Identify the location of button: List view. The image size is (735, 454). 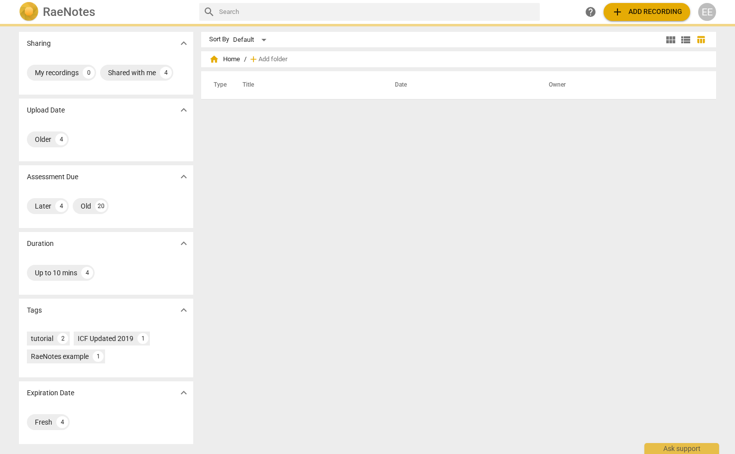
(686, 40).